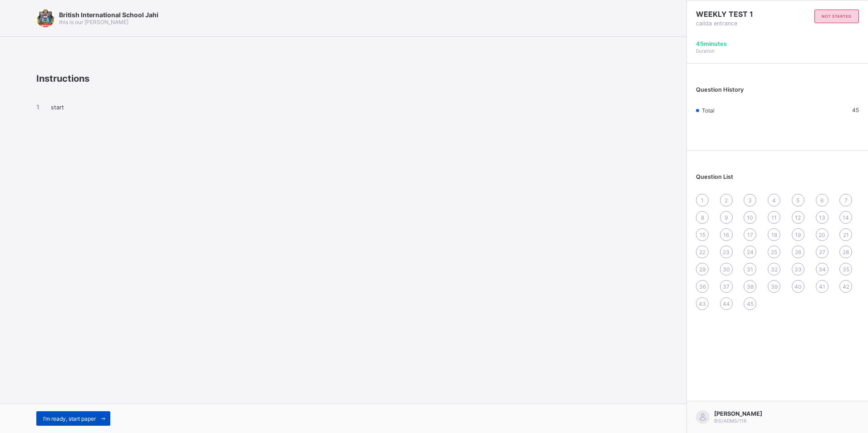  What do you see at coordinates (57, 107) in the screenshot?
I see `span: start` at bounding box center [57, 107].